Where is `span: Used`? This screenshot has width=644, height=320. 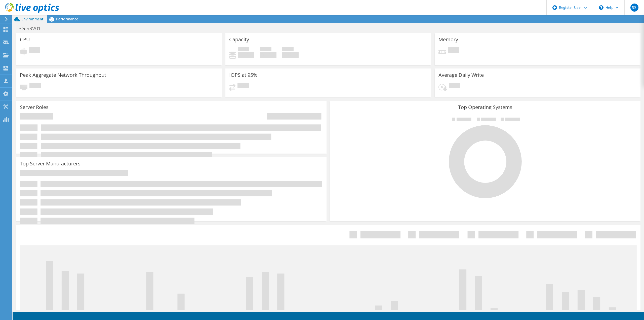 span: Used is located at coordinates (243, 50).